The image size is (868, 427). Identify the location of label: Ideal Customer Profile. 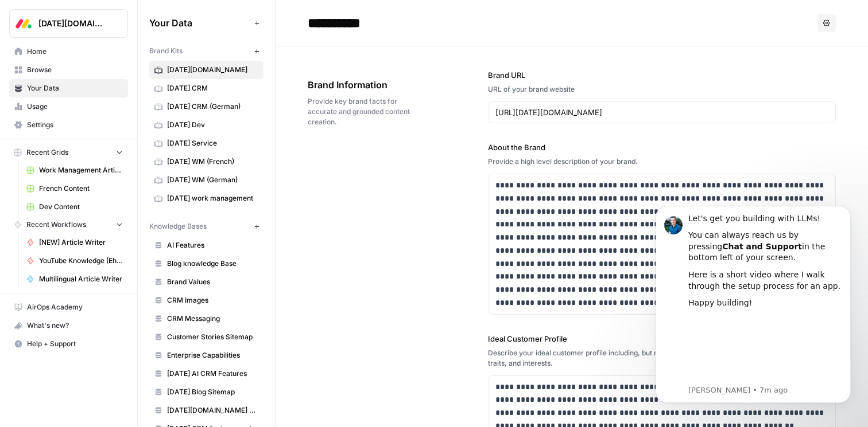
(661, 339).